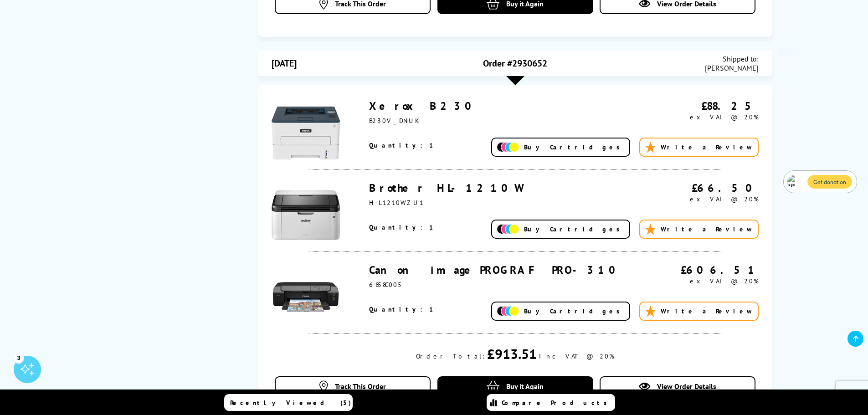  I want to click on div: inc VAT @ 20%, so click(576, 356).